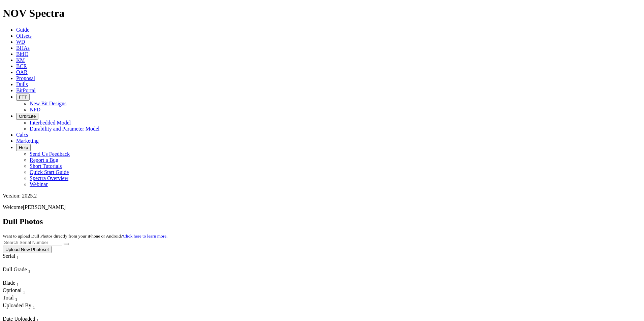  Describe the element at coordinates (14, 284) in the screenshot. I see `div: Blade Sort None` at that location.